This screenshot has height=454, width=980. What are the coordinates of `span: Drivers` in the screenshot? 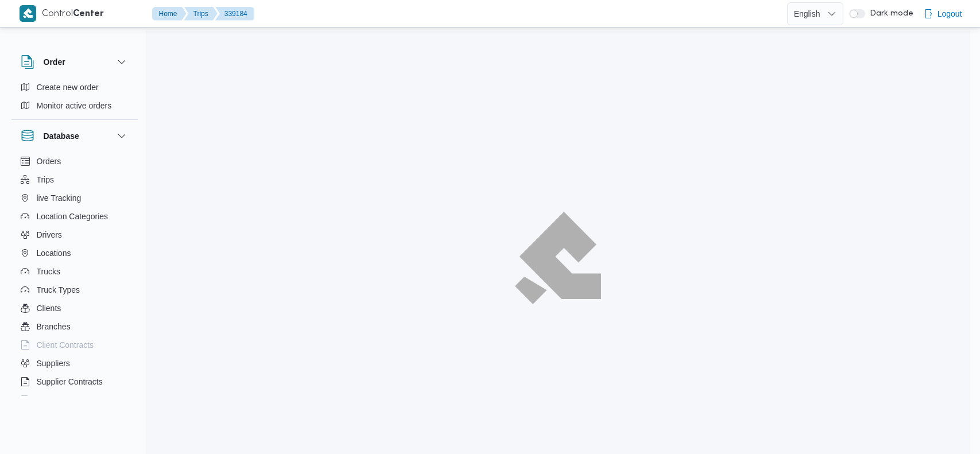 It's located at (49, 235).